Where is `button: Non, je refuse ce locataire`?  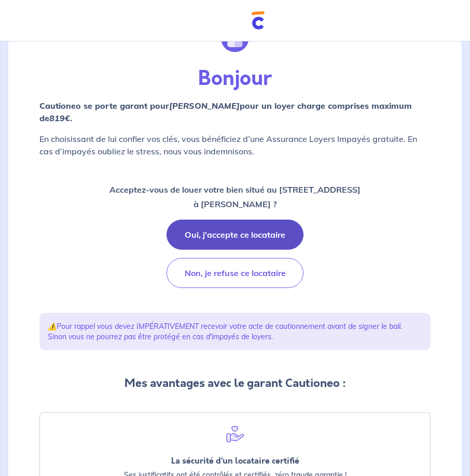
button: Non, je refuse ce locataire is located at coordinates (235, 273).